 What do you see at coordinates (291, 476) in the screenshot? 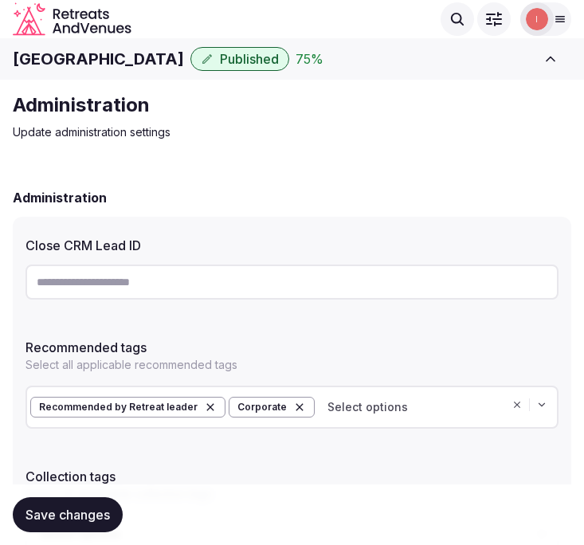
I see `label: Collection tags` at bounding box center [291, 476].